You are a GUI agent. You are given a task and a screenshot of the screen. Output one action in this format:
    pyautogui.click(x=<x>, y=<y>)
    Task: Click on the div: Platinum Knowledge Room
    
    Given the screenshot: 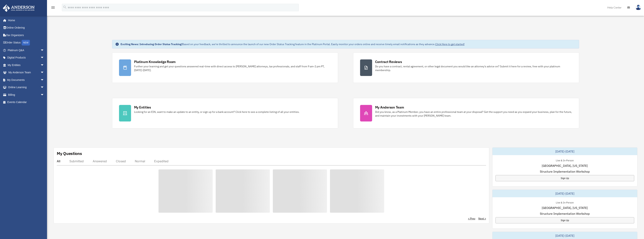 What is the action you would take?
    pyautogui.click(x=155, y=62)
    